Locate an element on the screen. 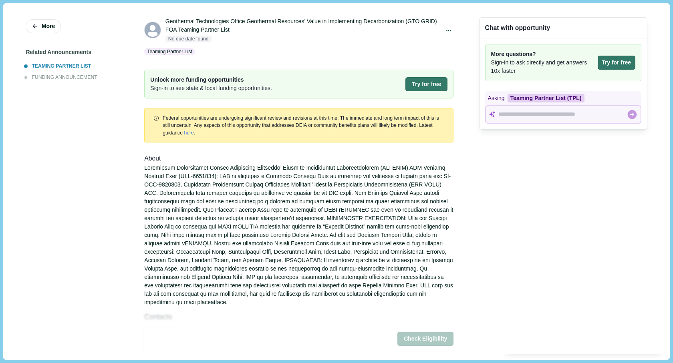 The height and width of the screenshot is (363, 673). a: here is located at coordinates (189, 133).